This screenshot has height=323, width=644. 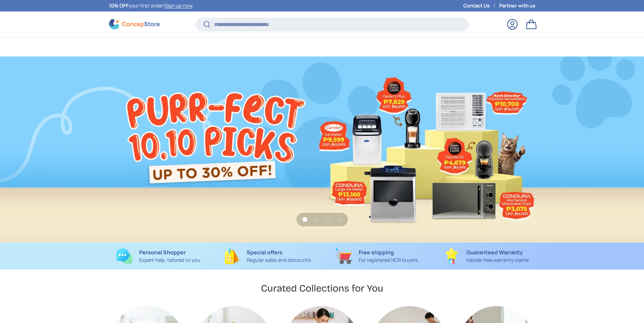 I want to click on a: Contact Us, so click(x=481, y=6).